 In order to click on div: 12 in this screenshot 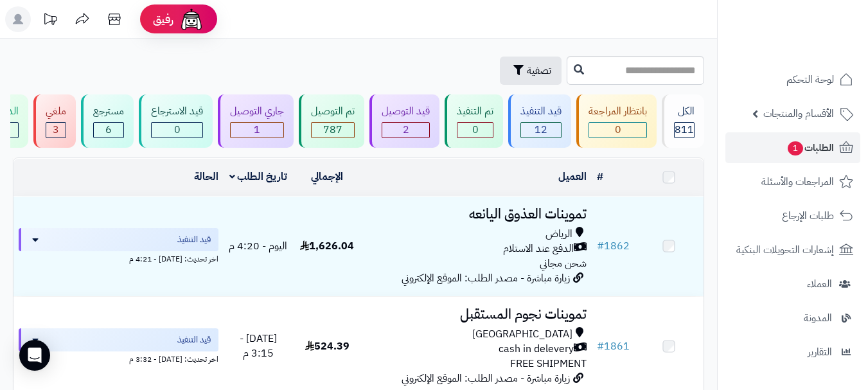, I will do `click(541, 130)`.